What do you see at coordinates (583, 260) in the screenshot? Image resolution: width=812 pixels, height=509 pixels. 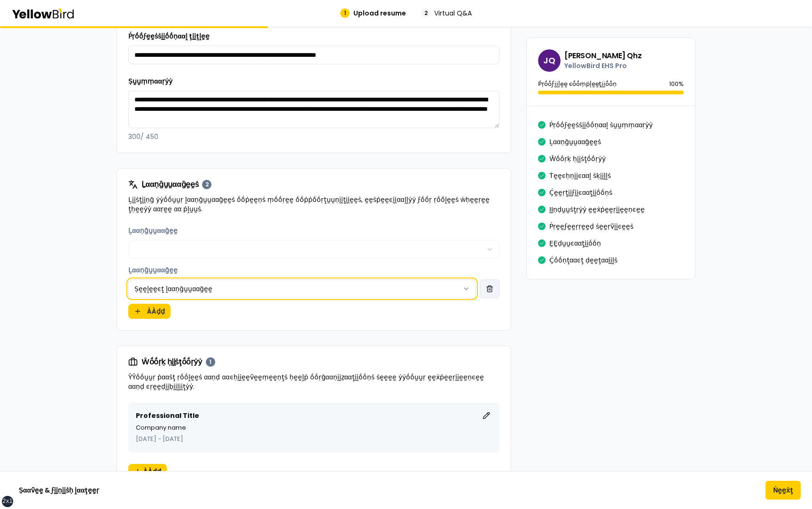 I see `button: Ḉṓṓṇţααͼţ ḍḛḛţααḭḭḽṡ` at bounding box center [583, 260].